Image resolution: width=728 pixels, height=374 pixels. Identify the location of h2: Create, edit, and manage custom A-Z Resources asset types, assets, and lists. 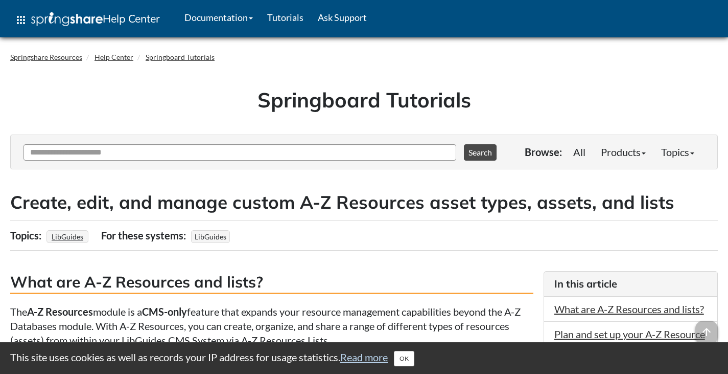
(364, 202).